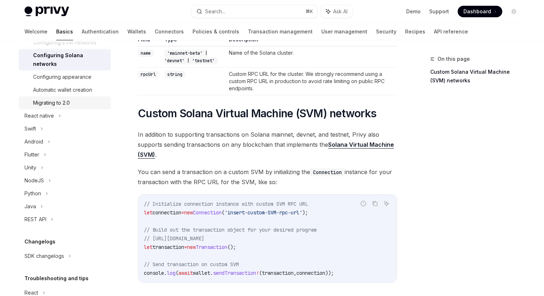  What do you see at coordinates (451, 32) in the screenshot?
I see `a: API reference` at bounding box center [451, 32].